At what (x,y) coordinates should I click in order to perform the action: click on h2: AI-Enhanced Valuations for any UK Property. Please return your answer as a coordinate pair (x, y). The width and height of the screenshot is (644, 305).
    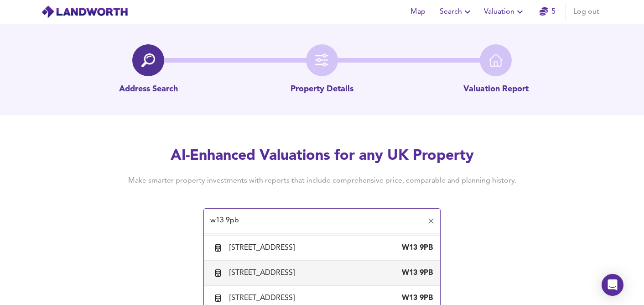
    Looking at the image, I should click on (322, 156).